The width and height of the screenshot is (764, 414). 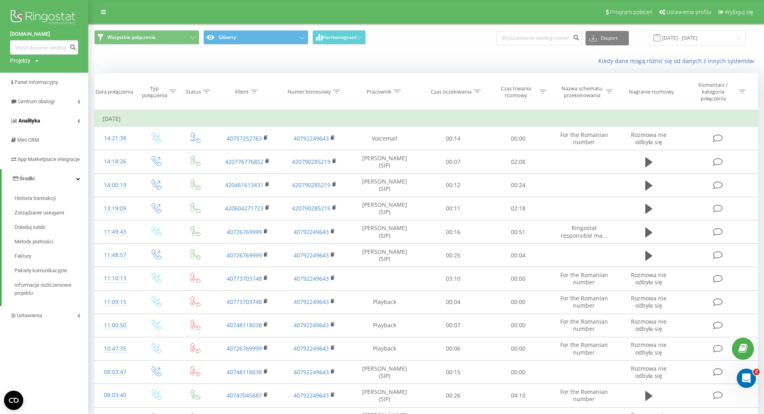 I want to click on td: 04:10, so click(x=518, y=395).